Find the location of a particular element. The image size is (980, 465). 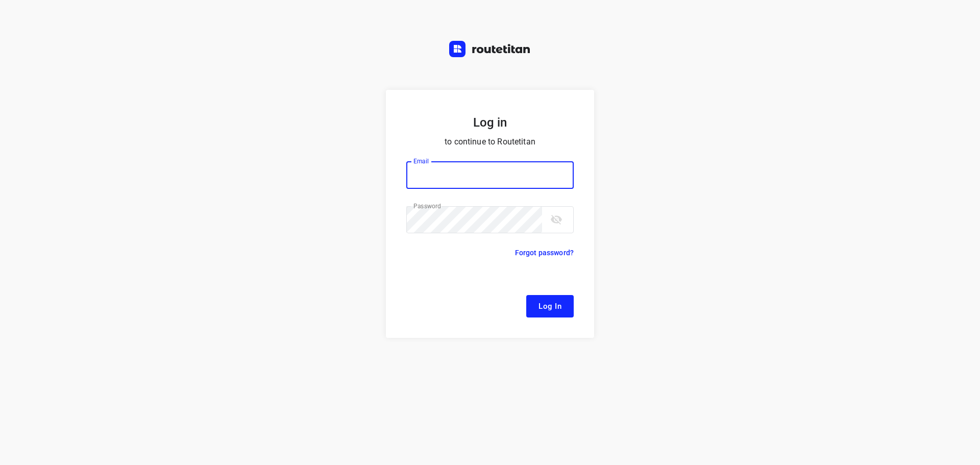

h5: Log in is located at coordinates (490, 122).